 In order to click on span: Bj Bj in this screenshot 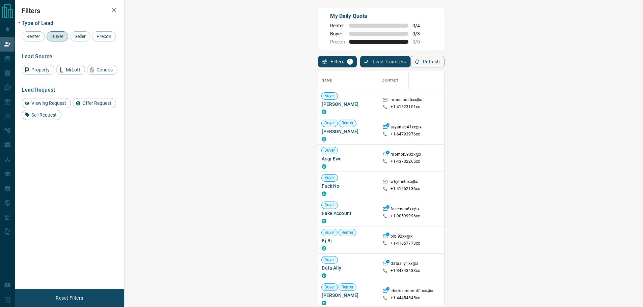, I will do `click(349, 241)`.